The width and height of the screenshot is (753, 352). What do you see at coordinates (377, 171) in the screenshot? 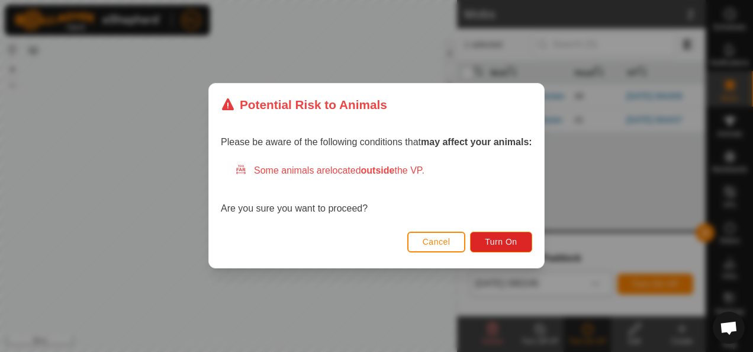
I see `span: located the VP.` at bounding box center [377, 171].